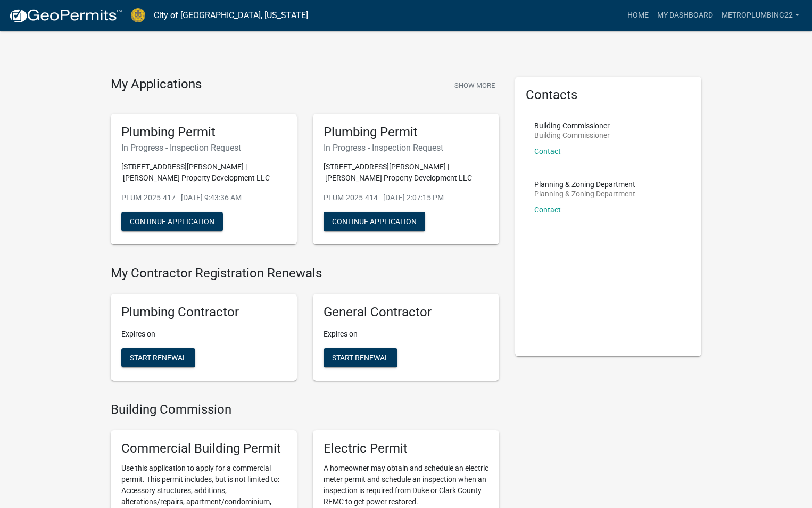 The width and height of the screenshot is (812, 508). Describe the element at coordinates (204, 312) in the screenshot. I see `h5: Plumbing Contractor` at that location.